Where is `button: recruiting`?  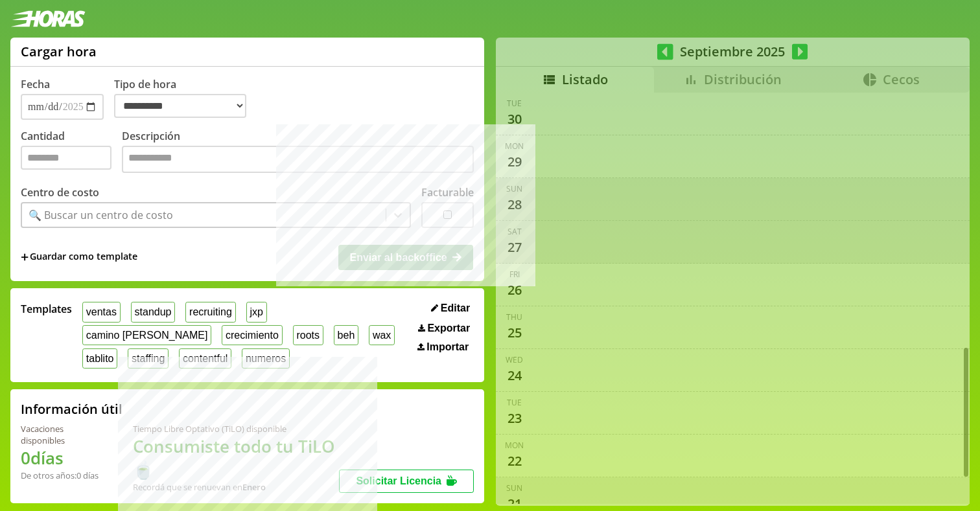
button: recruiting is located at coordinates (210, 312).